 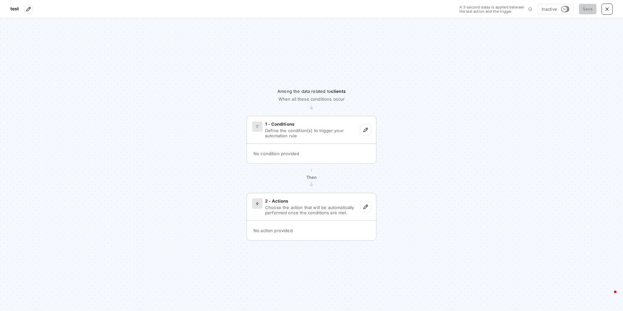 What do you see at coordinates (276, 153) in the screenshot?
I see `span: No condition provided` at bounding box center [276, 153].